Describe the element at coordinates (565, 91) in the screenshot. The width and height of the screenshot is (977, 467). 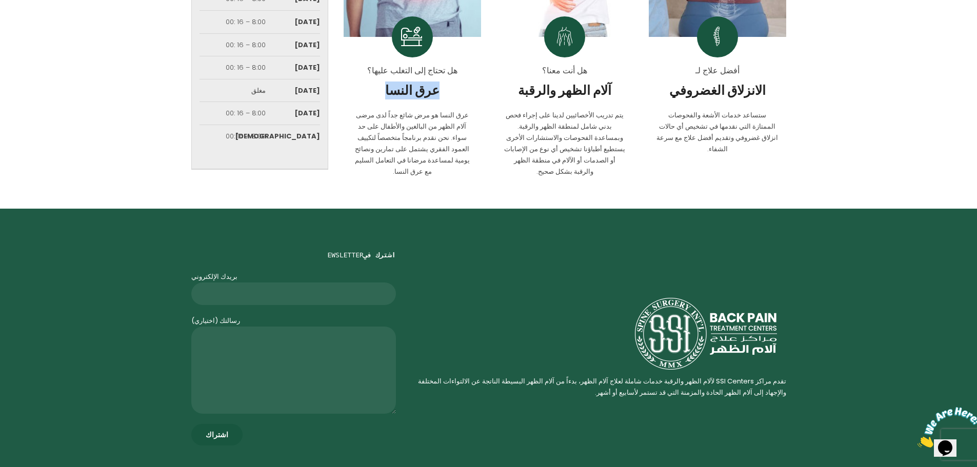
I see `span: آلام الظهر والرقبة` at that location.